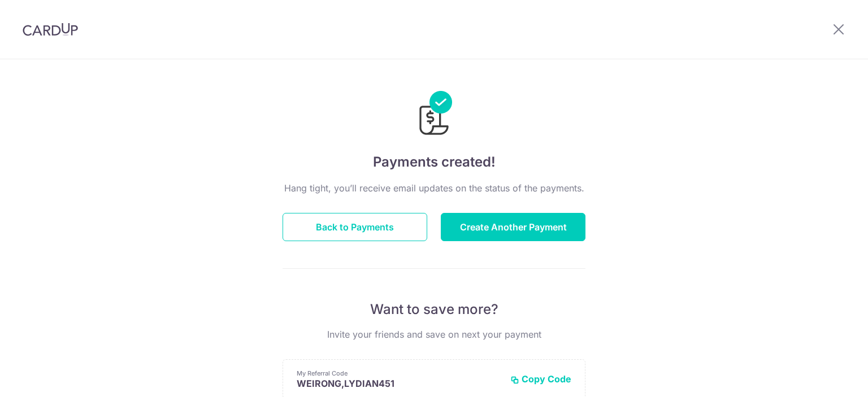 The height and width of the screenshot is (397, 868). What do you see at coordinates (355, 227) in the screenshot?
I see `button: Back to Payments` at bounding box center [355, 227].